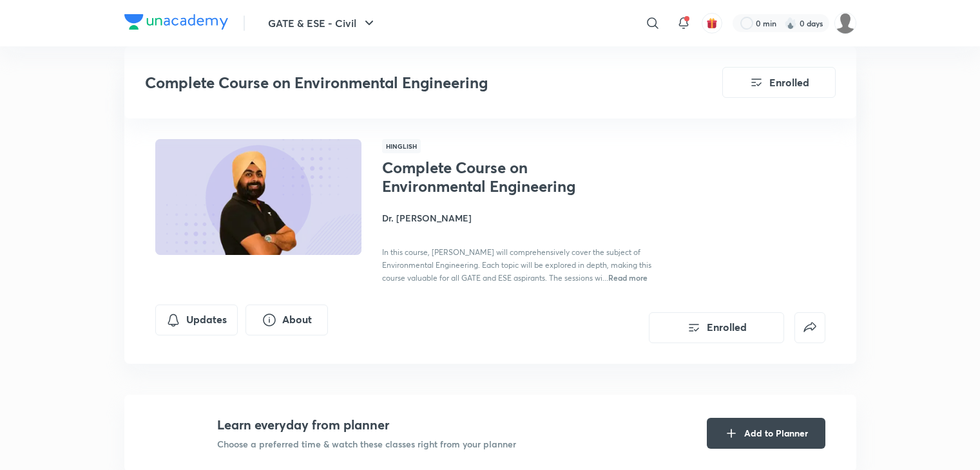 Image resolution: width=980 pixels, height=470 pixels. Describe the element at coordinates (257, 197) in the screenshot. I see `img: Thumbnail` at that location.